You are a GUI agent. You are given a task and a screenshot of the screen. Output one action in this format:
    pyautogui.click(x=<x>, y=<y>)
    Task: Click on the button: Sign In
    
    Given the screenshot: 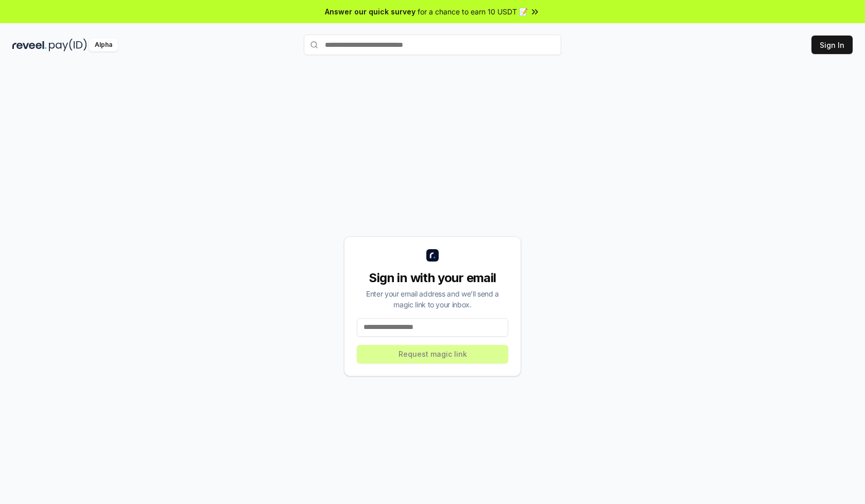 What is the action you would take?
    pyautogui.click(x=832, y=45)
    